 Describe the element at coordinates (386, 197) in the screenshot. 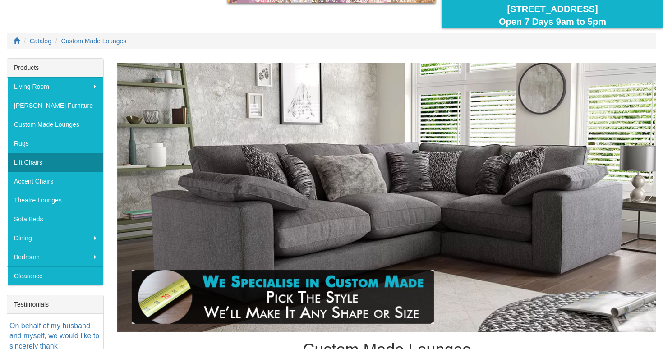

I see `img: Custom Made Lounges` at that location.